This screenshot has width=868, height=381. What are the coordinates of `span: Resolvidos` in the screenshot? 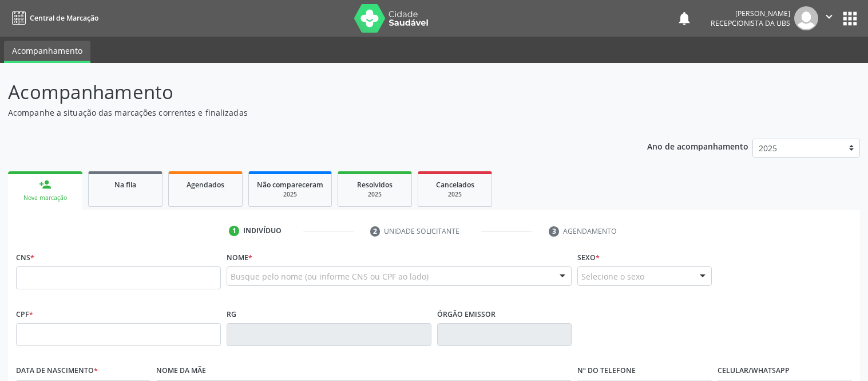 It's located at (375, 185).